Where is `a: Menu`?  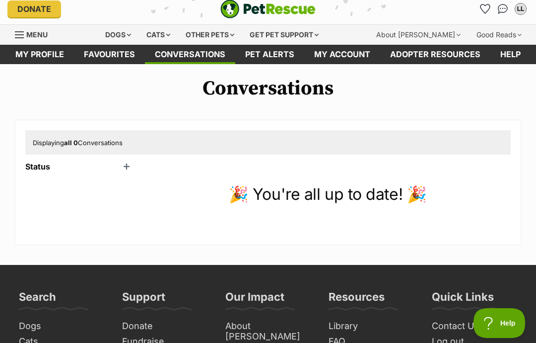 a: Menu is located at coordinates (35, 34).